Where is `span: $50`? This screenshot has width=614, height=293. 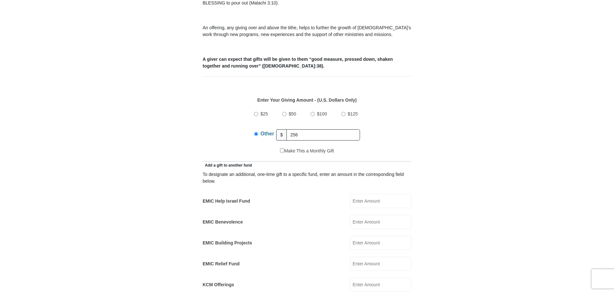 span: $50 is located at coordinates (292, 114).